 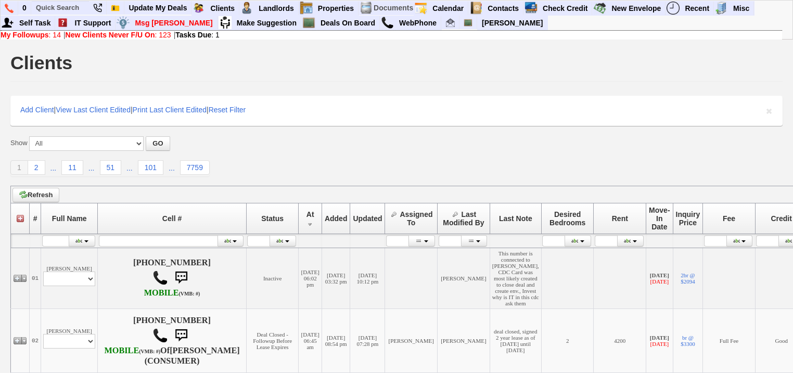 I want to click on a: Print Last Client Edited, so click(x=170, y=110).